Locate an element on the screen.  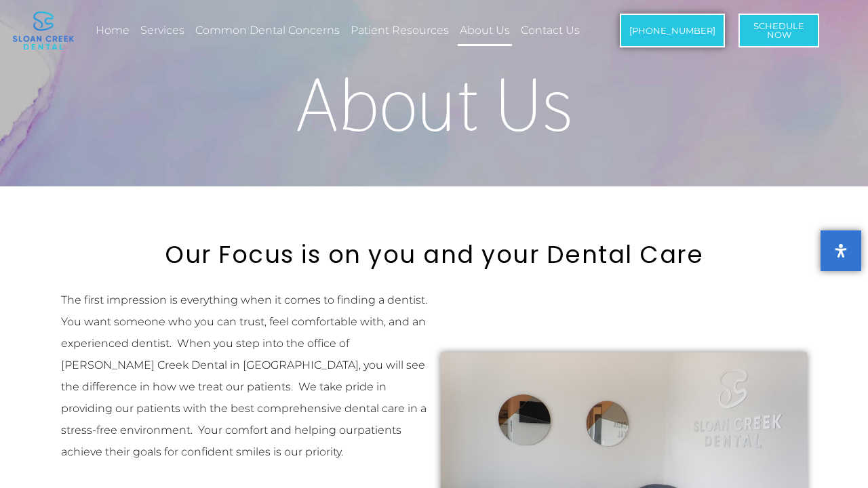
p: The first impression is everything when it comes to finding a dentist. You want someone who you c... is located at coordinates (244, 376).